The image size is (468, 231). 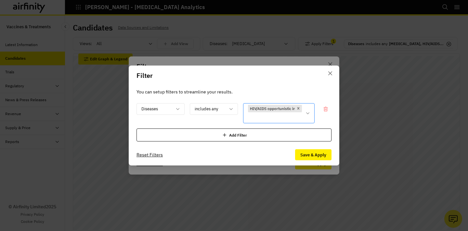 I want to click on button: Close, so click(x=330, y=73).